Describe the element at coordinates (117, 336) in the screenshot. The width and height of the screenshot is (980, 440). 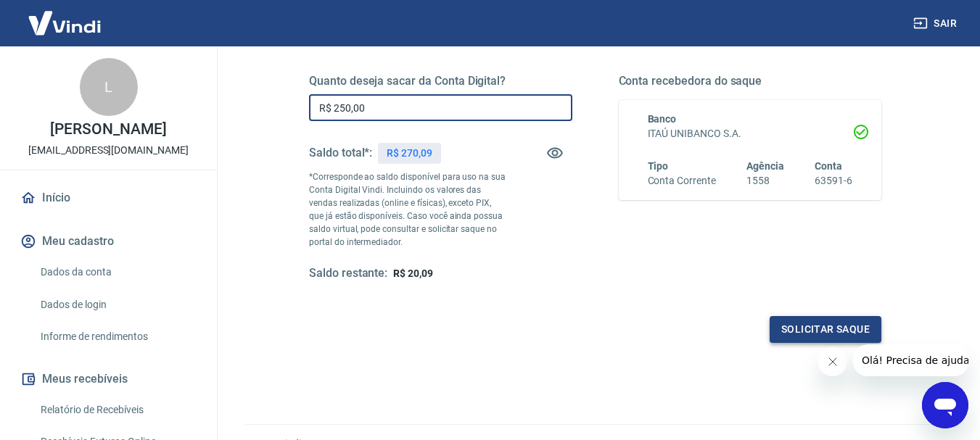
I see `a: Informe de rendimentos` at that location.